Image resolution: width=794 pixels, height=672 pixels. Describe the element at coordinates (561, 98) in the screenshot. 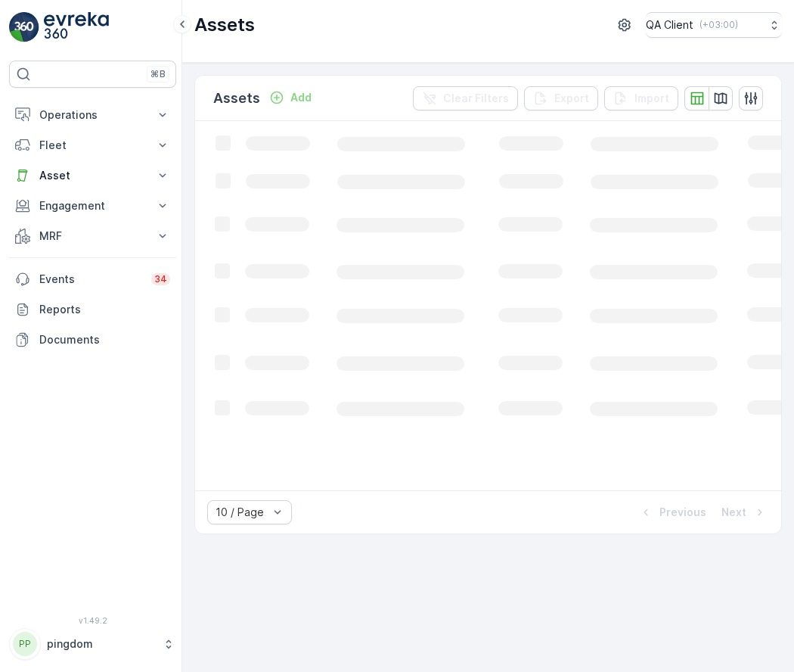

I see `button: Export` at that location.